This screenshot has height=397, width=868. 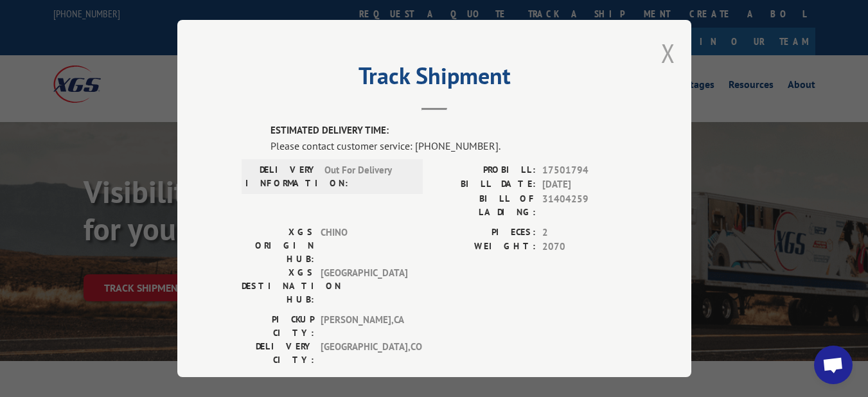 What do you see at coordinates (584, 205) in the screenshot?
I see `span: 31404259` at bounding box center [584, 205].